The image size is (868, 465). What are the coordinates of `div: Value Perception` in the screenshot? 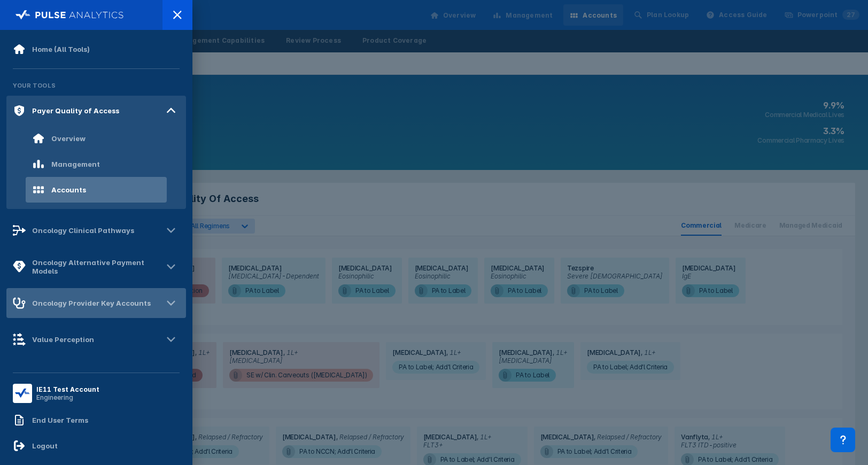 It's located at (63, 340).